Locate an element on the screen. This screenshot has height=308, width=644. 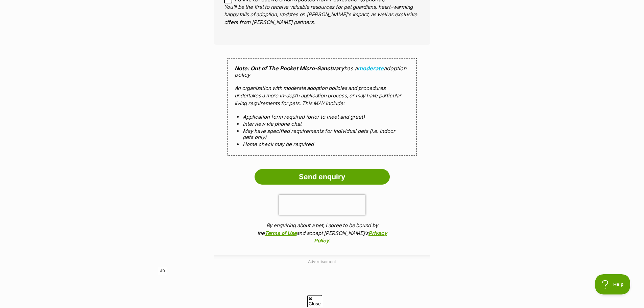
a: Terms of Use is located at coordinates (281, 233).